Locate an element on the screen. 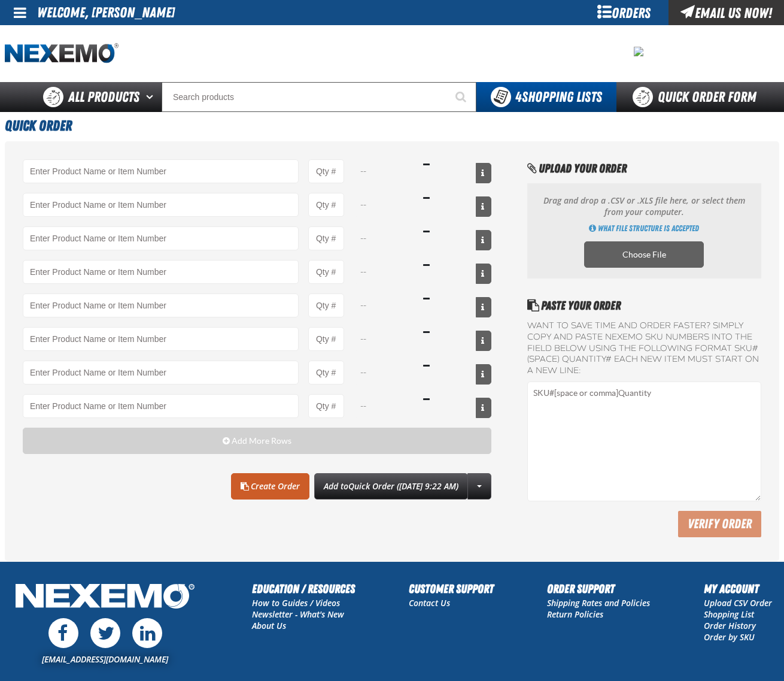 The width and height of the screenshot is (784, 681). span: All Products is located at coordinates (103, 97).